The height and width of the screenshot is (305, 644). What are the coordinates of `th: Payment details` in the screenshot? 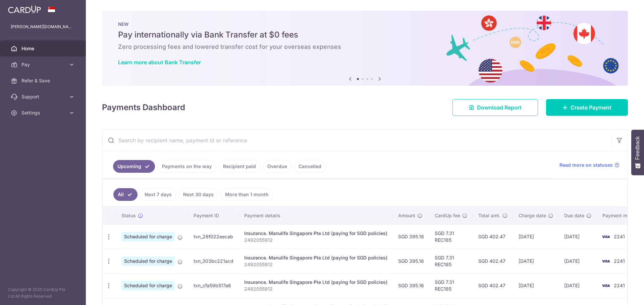 It's located at (316, 216).